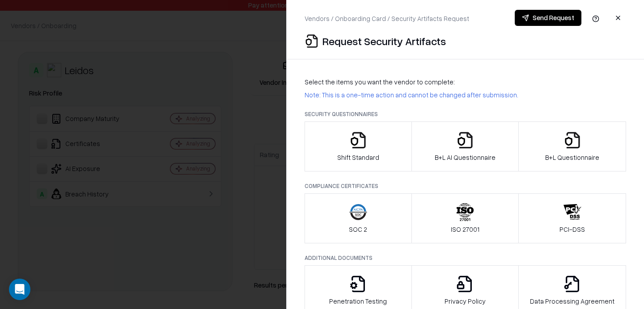 The image size is (644, 309). What do you see at coordinates (465, 219) in the screenshot?
I see `button: ISO 27001` at bounding box center [465, 219].